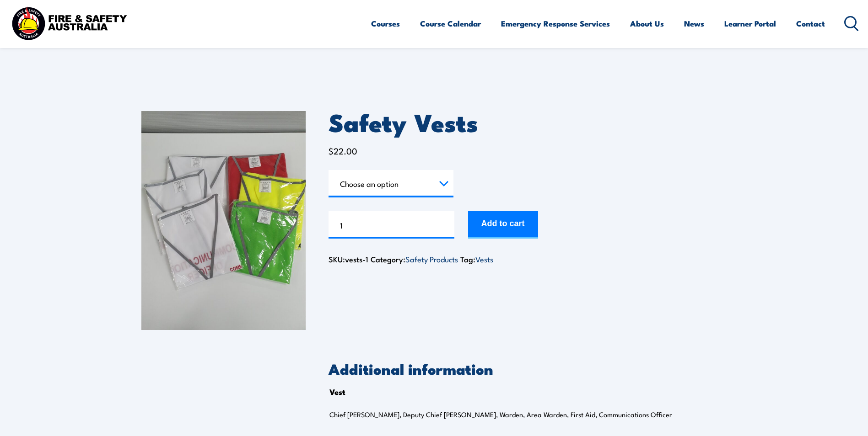 This screenshot has width=868, height=436. What do you see at coordinates (810, 24) in the screenshot?
I see `a: Contact` at bounding box center [810, 24].